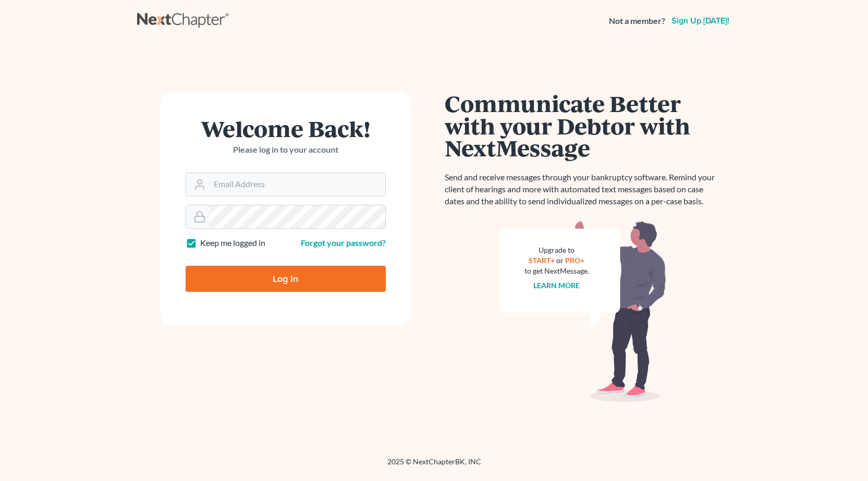  I want to click on a: PRO+, so click(575, 260).